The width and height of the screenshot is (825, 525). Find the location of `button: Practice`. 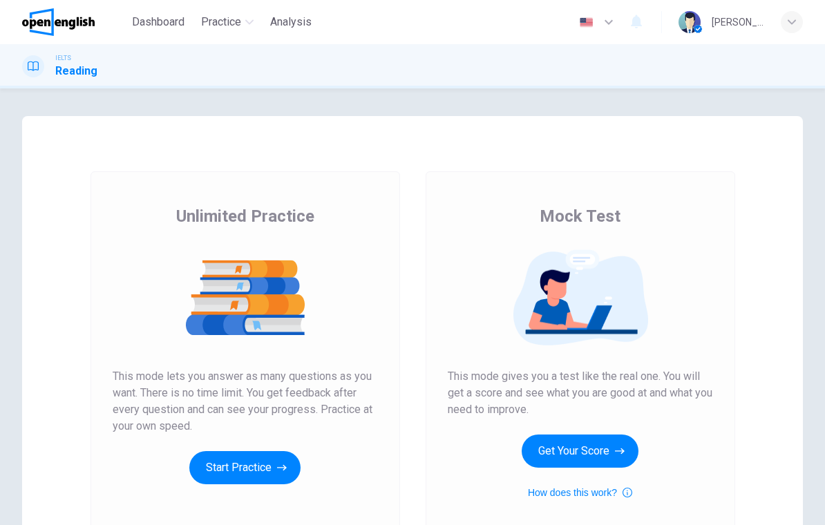

button: Practice is located at coordinates (227, 22).